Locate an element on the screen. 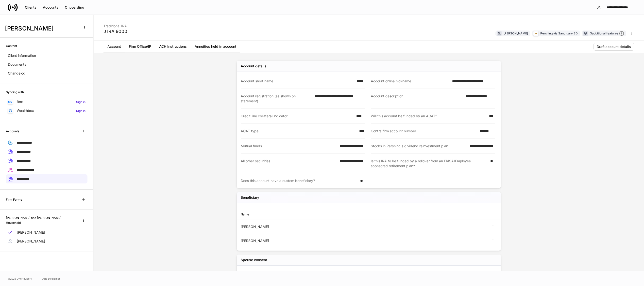 The height and width of the screenshot is (286, 644). div: Traditional IRA is located at coordinates (116, 25).